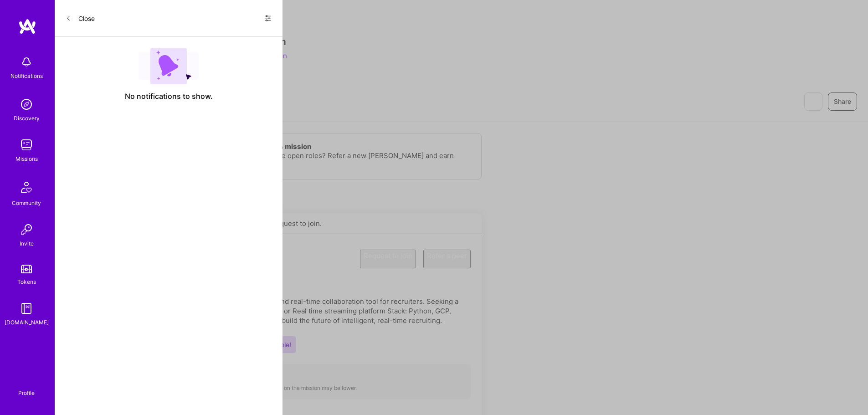 The width and height of the screenshot is (868, 415). I want to click on img: teamwork, so click(26, 145).